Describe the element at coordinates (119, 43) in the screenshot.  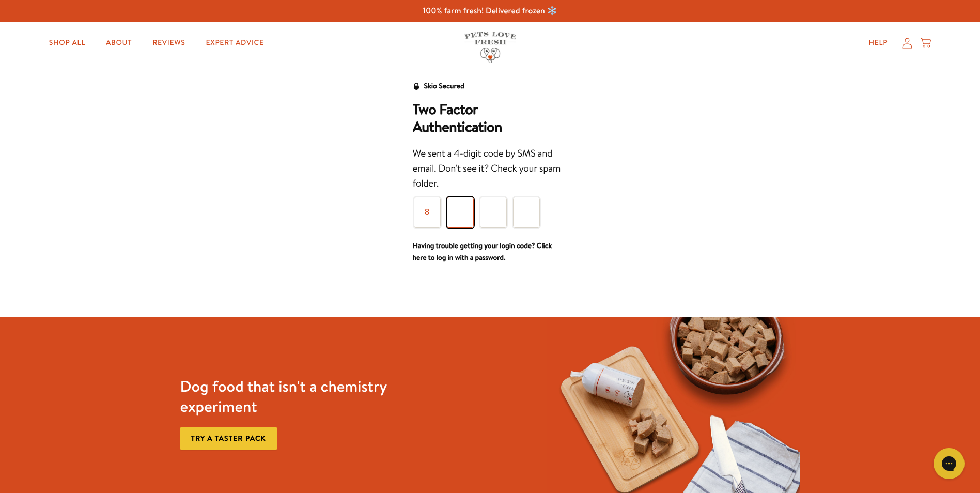
I see `a: About` at that location.